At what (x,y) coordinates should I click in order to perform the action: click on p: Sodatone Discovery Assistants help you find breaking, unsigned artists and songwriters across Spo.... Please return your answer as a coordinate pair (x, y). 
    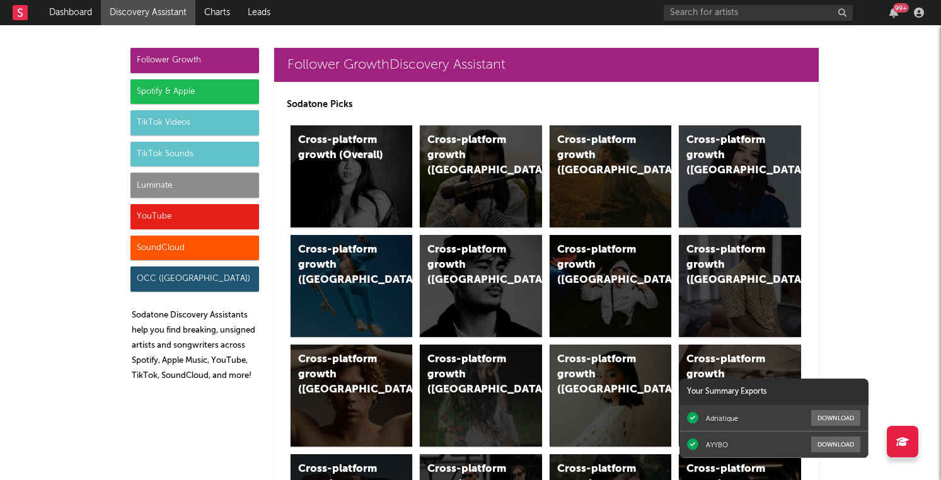
    Looking at the image, I should click on (195, 346).